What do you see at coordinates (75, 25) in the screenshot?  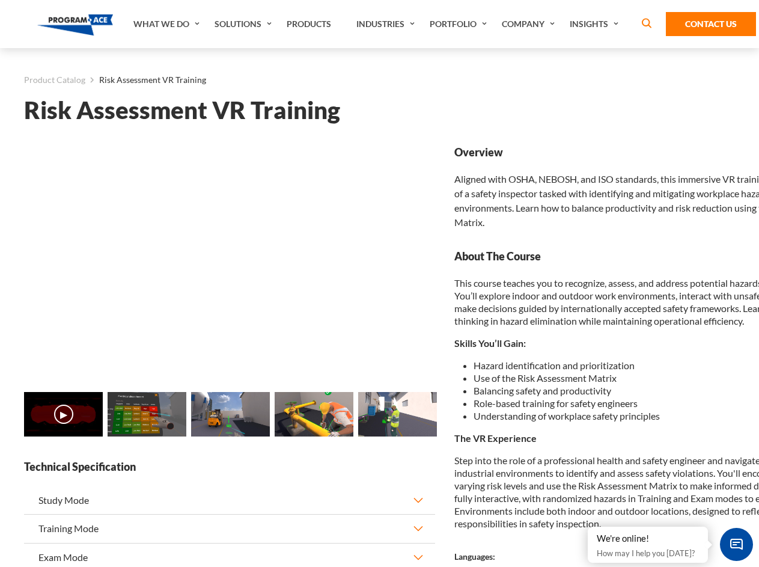 I see `img: Program-Ace` at bounding box center [75, 25].